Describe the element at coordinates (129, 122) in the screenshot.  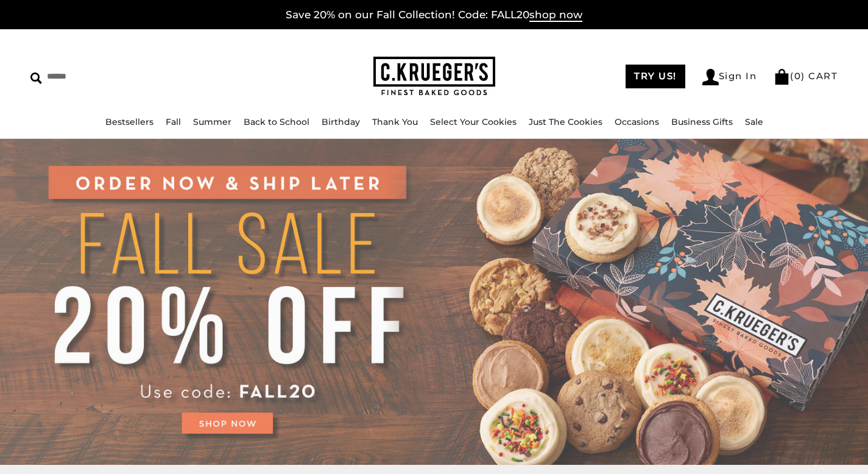
I see `a: Bestsellers` at that location.